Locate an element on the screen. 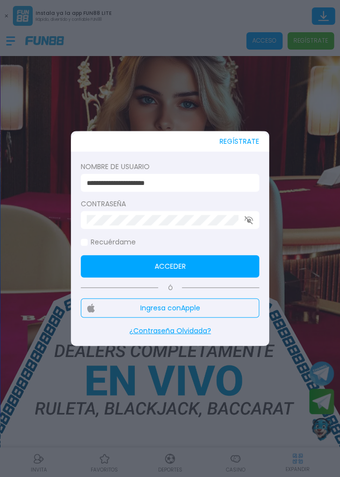 The image size is (340, 477). label: Contraseña is located at coordinates (170, 204).